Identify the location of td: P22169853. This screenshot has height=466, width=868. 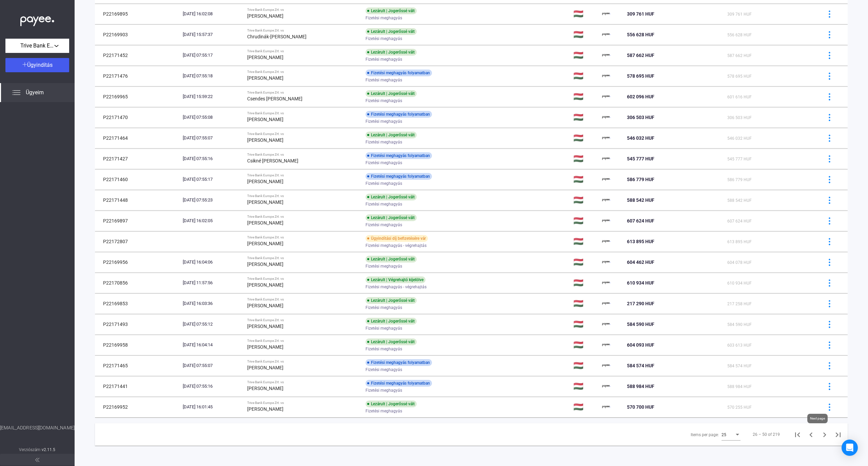
(137, 303).